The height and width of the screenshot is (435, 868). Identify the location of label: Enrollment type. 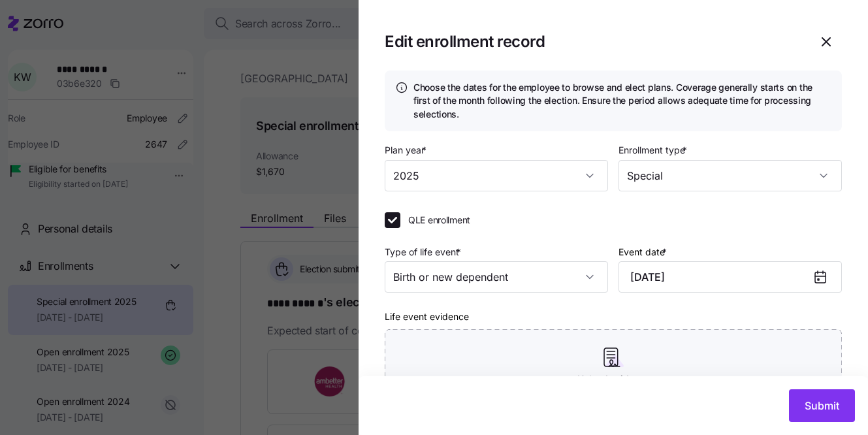
(654, 150).